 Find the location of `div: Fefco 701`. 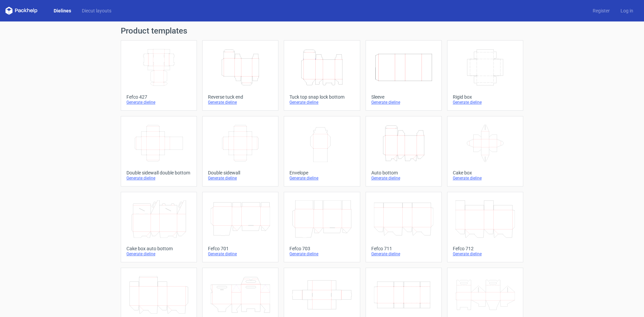

div: Fefco 701 is located at coordinates (240, 248).